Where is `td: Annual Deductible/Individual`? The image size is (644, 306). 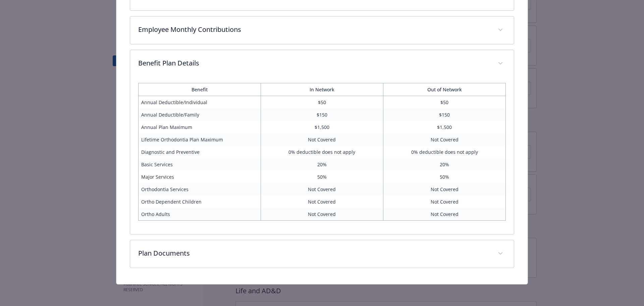 td: Annual Deductible/Individual is located at coordinates (199, 102).